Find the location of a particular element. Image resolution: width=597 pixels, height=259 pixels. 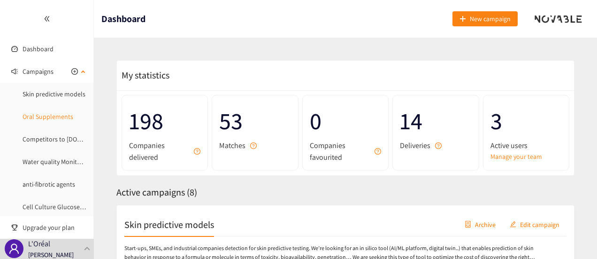

span: double-left is located at coordinates (47, 19).